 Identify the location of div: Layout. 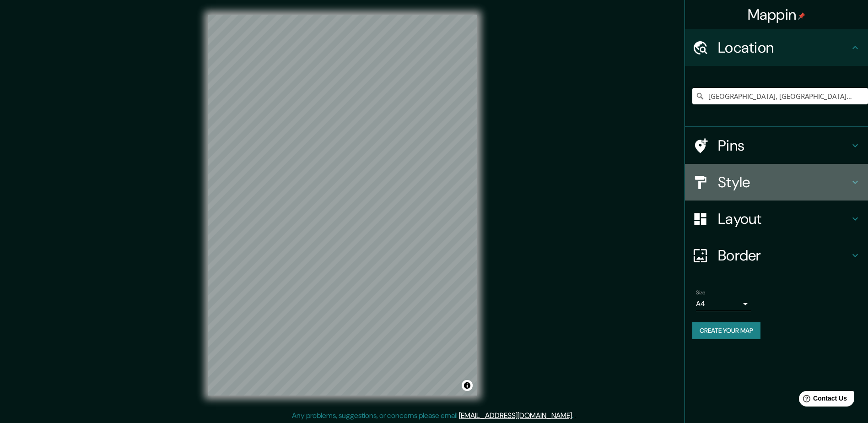
(776, 219).